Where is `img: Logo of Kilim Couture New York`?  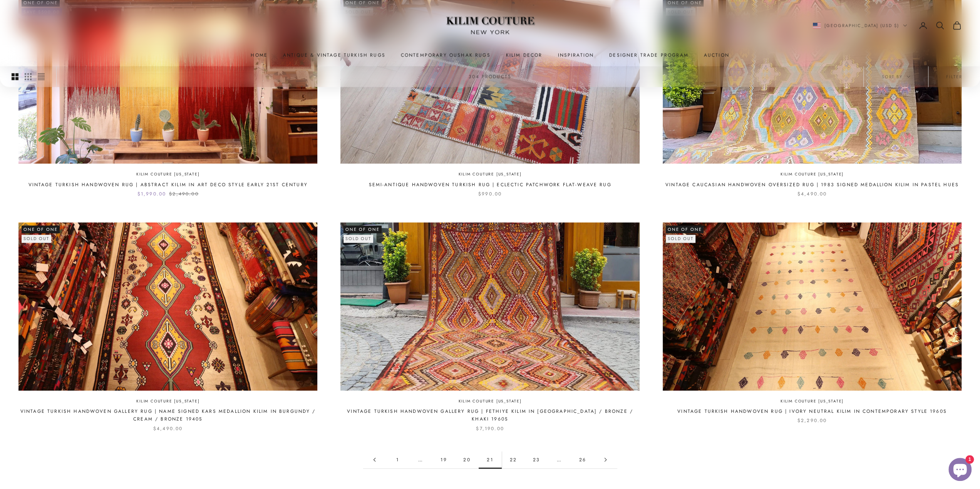 img: Logo of Kilim Couture New York is located at coordinates (490, 25).